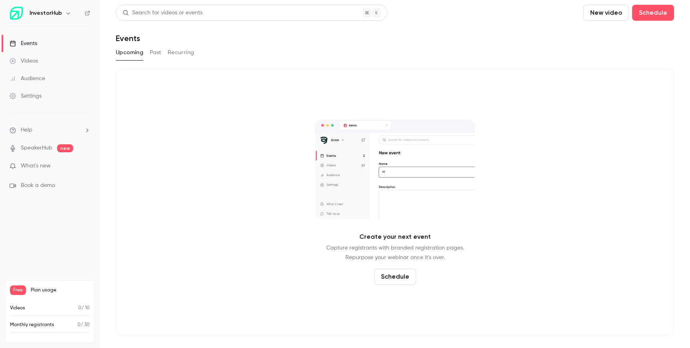 The height and width of the screenshot is (348, 690). What do you see at coordinates (38, 186) in the screenshot?
I see `span: Book a demo` at bounding box center [38, 186].